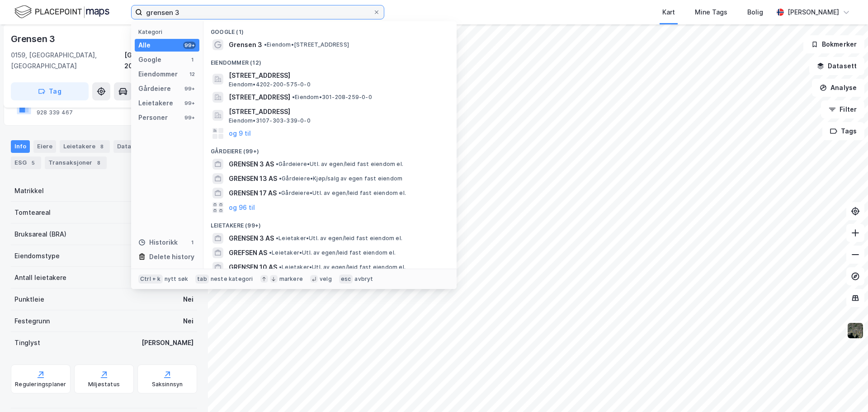  I want to click on div: Info, so click(21, 147).